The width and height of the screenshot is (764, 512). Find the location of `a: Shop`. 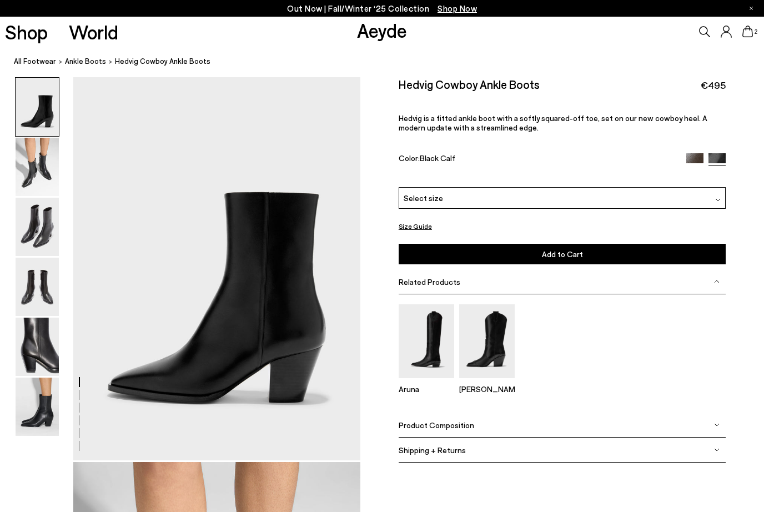

a: Shop is located at coordinates (26, 32).